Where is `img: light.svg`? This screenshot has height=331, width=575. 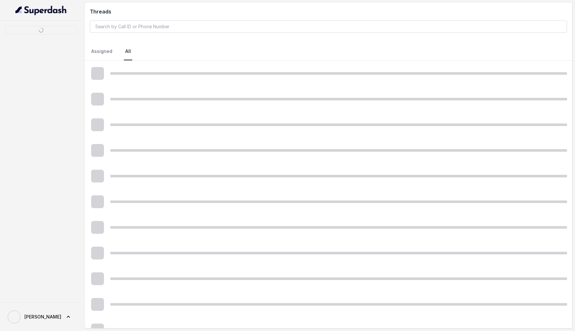
img: light.svg is located at coordinates (41, 10).